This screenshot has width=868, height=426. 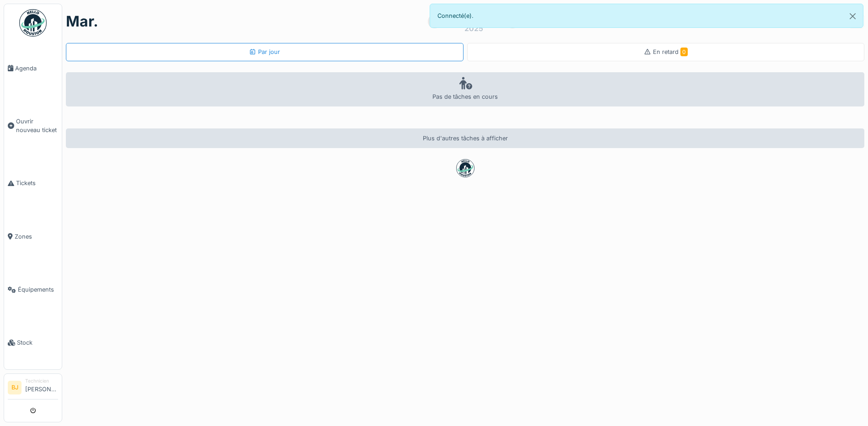 I want to click on a: Tickets, so click(x=33, y=183).